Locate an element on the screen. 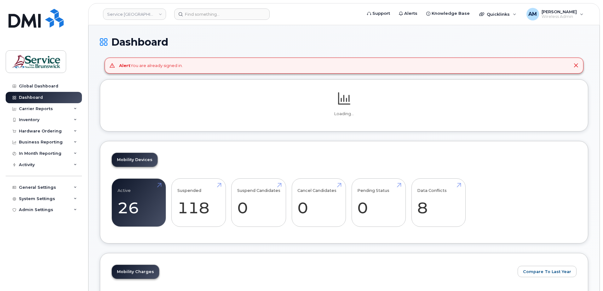  a: Mobility Devices is located at coordinates (134, 160).